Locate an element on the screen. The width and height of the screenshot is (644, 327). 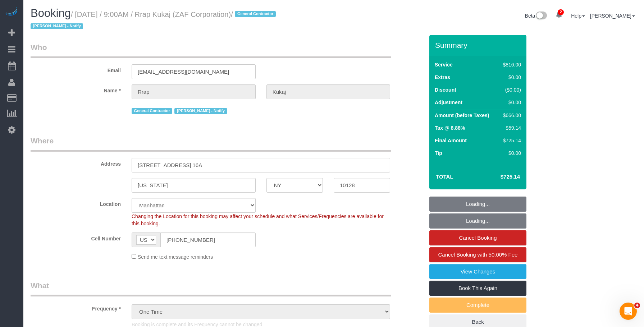
span: 4 is located at coordinates (637, 305).